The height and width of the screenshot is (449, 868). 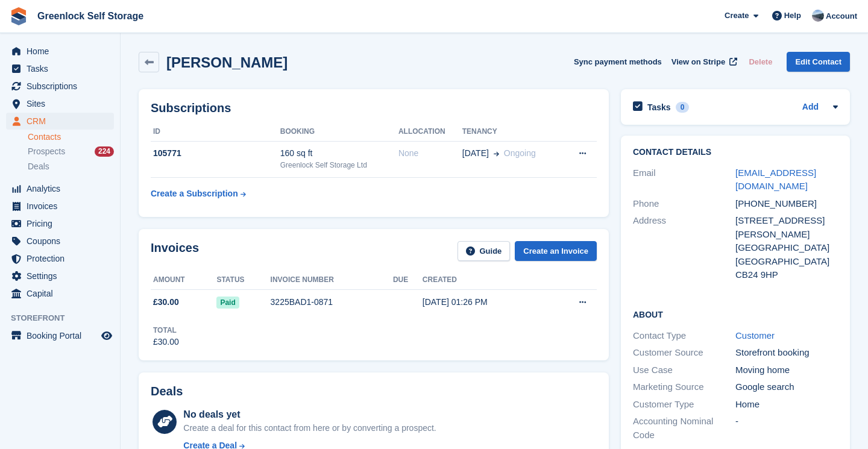 What do you see at coordinates (484, 251) in the screenshot?
I see `a: Guide` at bounding box center [484, 251].